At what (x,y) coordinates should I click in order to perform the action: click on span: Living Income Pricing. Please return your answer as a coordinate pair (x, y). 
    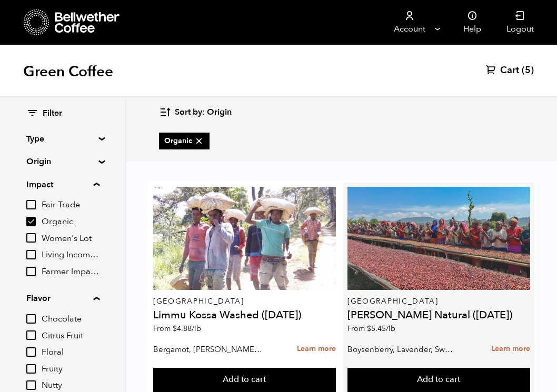
    Looking at the image, I should click on (71, 255).